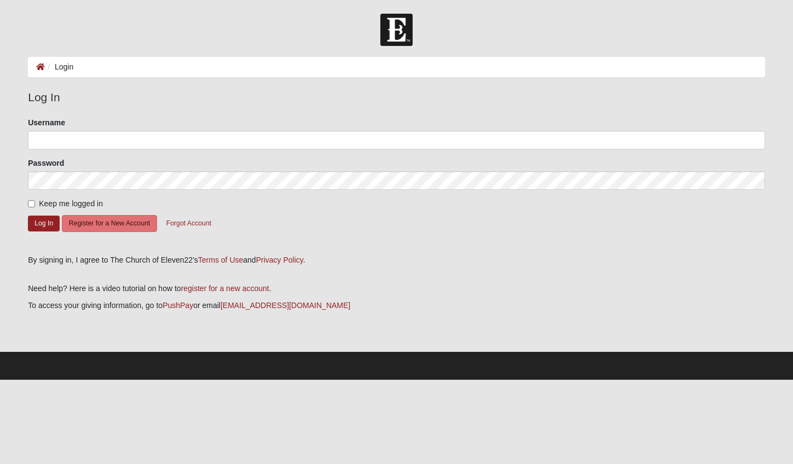 Image resolution: width=793 pixels, height=464 pixels. Describe the element at coordinates (31, 204) in the screenshot. I see `input: Keep me logged in` at that location.